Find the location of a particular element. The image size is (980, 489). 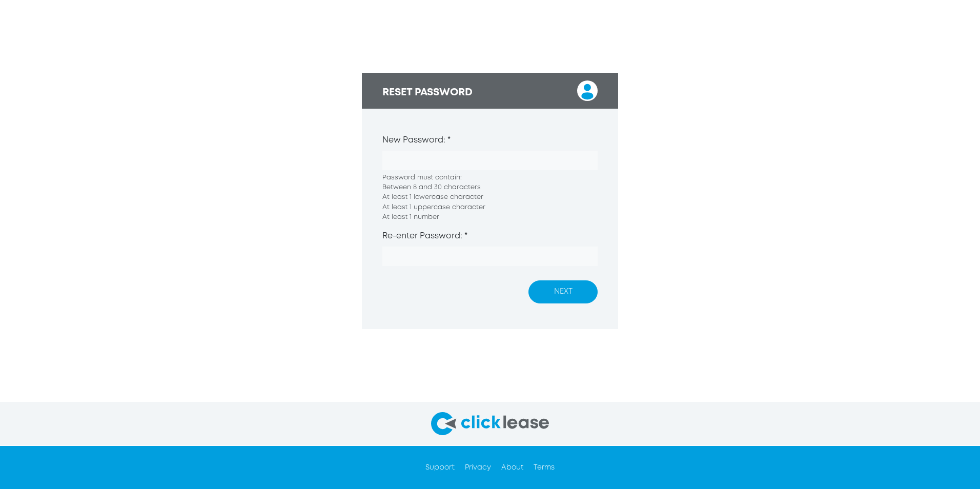

li: At least 1 uppercase character is located at coordinates (490, 207).